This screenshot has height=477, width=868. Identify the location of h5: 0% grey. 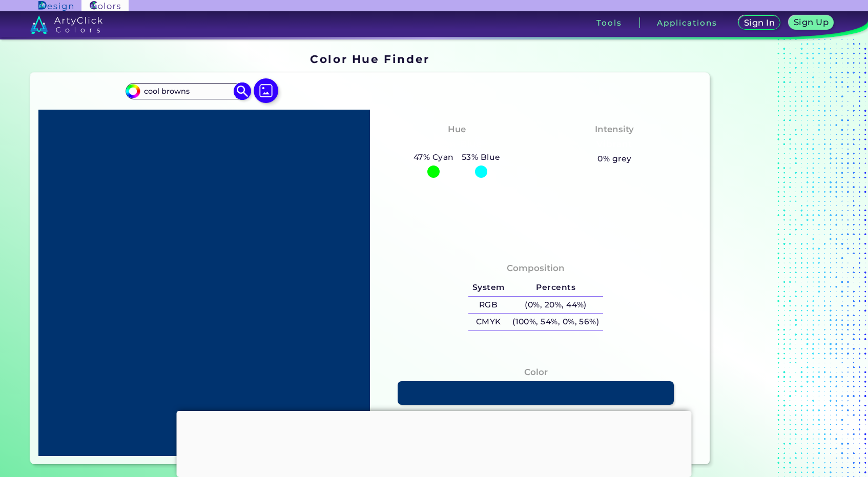
(615, 159).